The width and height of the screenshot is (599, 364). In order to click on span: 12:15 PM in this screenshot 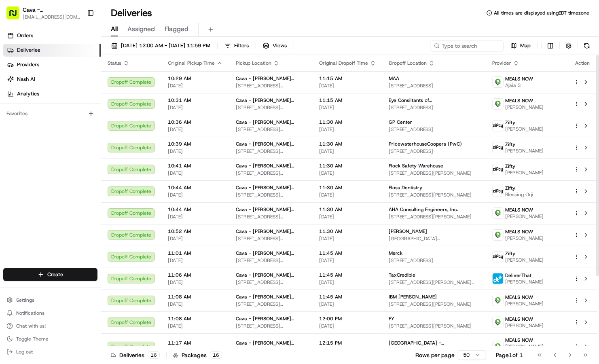, I will do `click(104, 128)`.